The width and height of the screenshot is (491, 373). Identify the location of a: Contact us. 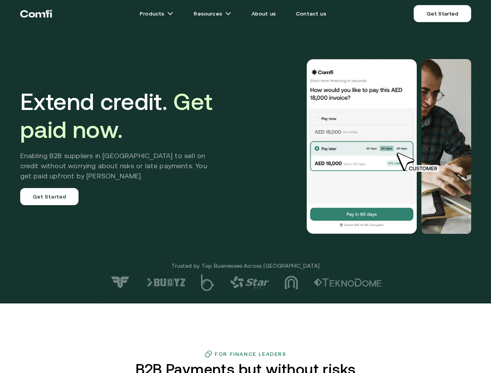
(311, 14).